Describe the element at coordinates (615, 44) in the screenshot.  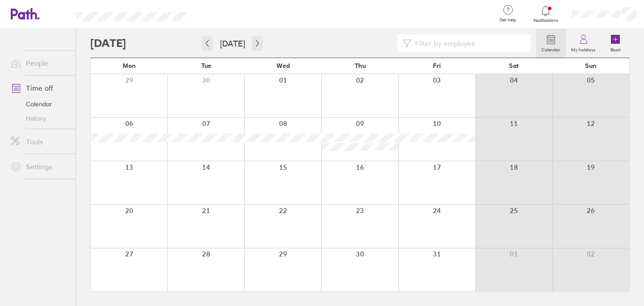
I see `a: Book` at that location.